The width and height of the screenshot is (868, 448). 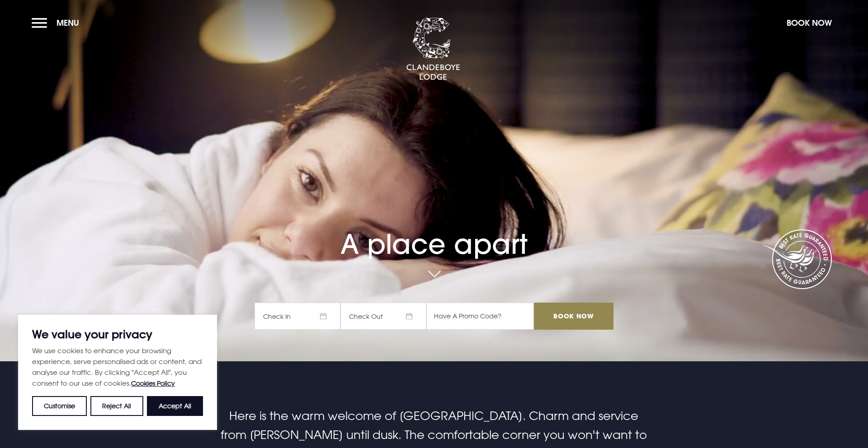 I want to click on a: Cookies Policy, so click(x=153, y=383).